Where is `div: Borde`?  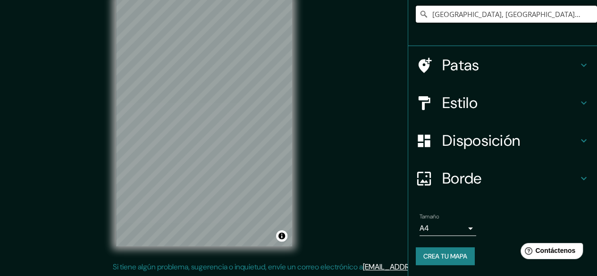 div: Borde is located at coordinates (502, 178).